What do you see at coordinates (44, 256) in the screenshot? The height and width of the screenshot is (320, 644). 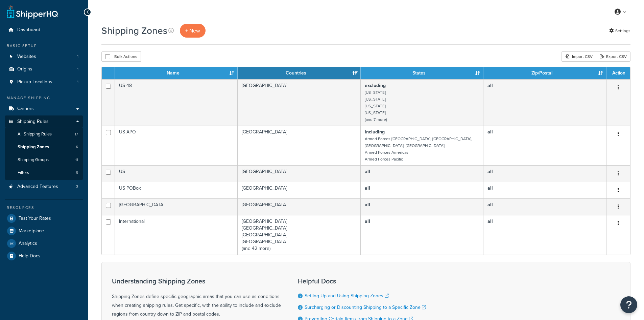 I see `li: Help Docs` at bounding box center [44, 256].